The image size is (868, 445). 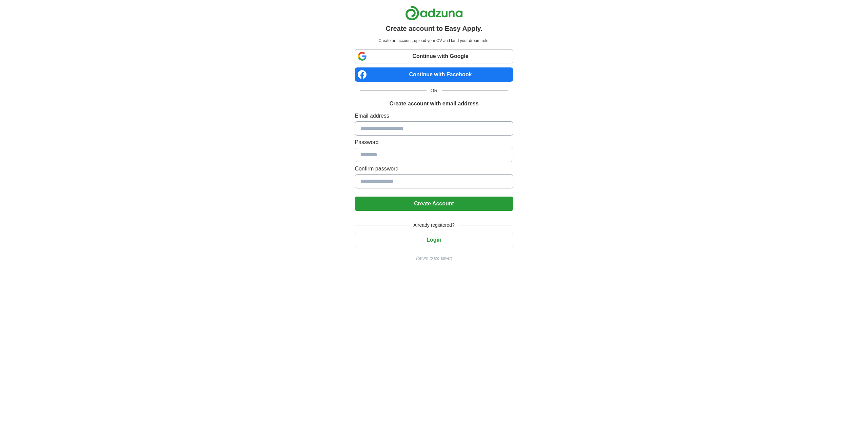 What do you see at coordinates (434, 169) in the screenshot?
I see `label: Confirm password` at bounding box center [434, 169].